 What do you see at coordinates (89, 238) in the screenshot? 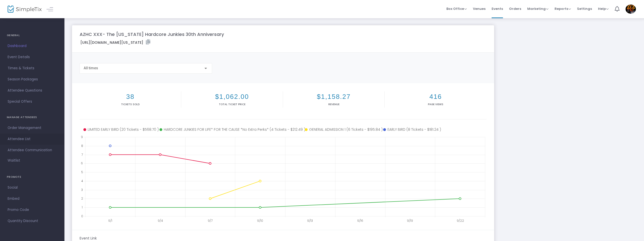
I see `m-panel-subtitle: Event Link` at bounding box center [89, 238].